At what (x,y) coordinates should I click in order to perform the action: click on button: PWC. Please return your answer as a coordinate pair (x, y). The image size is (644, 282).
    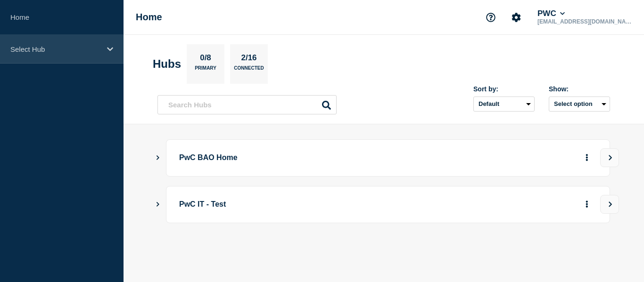
    Looking at the image, I should click on (551, 14).